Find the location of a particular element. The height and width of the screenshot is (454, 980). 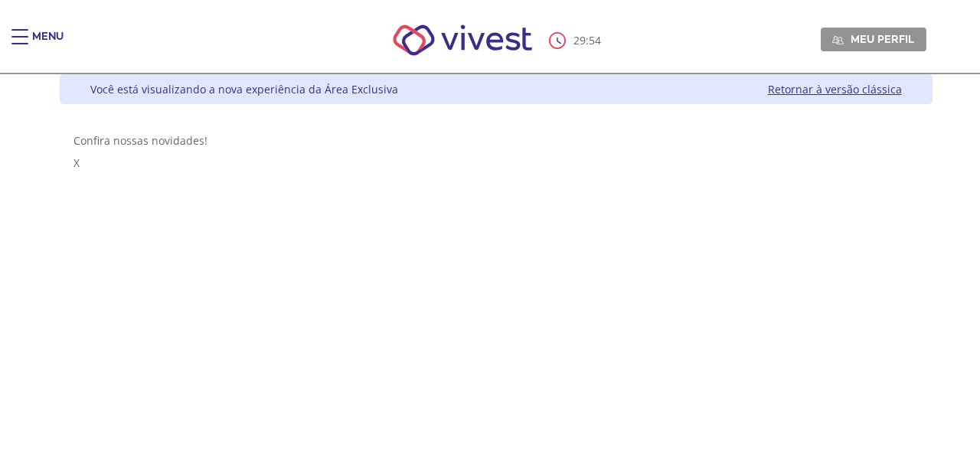

img: Vivest is located at coordinates (463, 40).